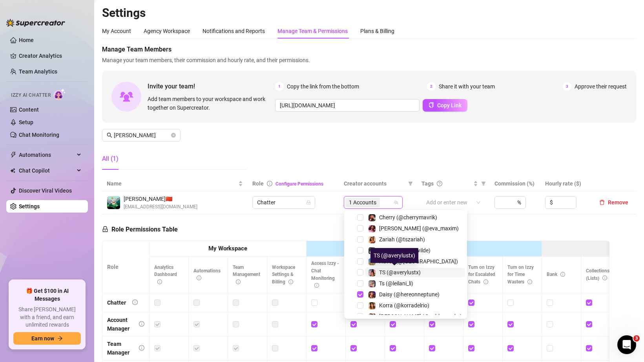 This screenshot has height=362, width=644. I want to click on span: 1, so click(280, 86).